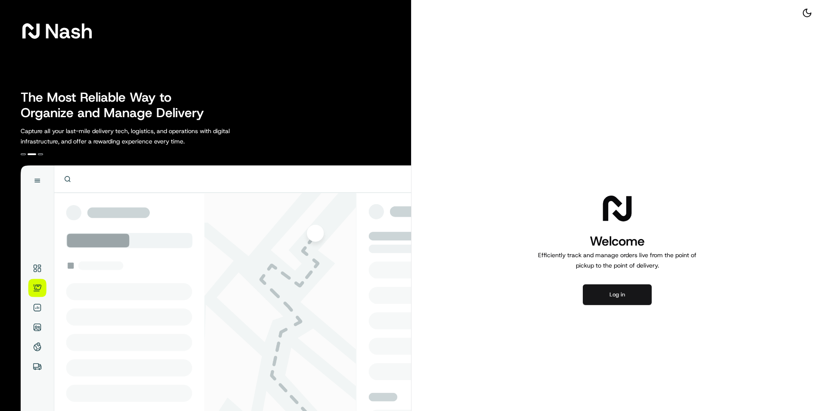 Image resolution: width=823 pixels, height=411 pixels. I want to click on span: Nash, so click(68, 31).